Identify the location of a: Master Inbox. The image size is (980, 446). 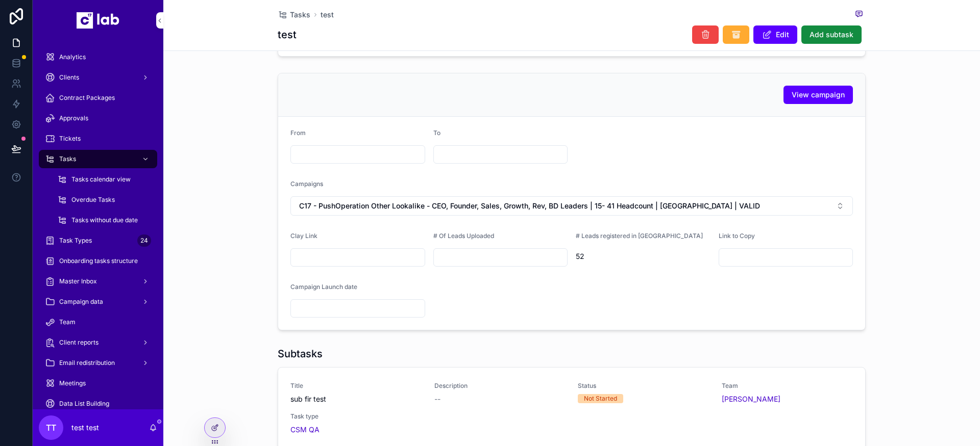
(98, 282).